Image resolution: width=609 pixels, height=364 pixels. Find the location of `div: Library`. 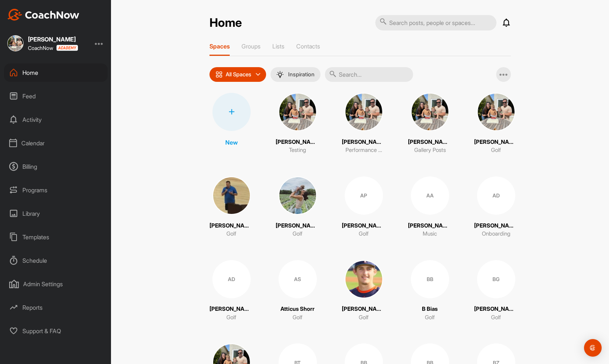

div: Library is located at coordinates (56, 214).